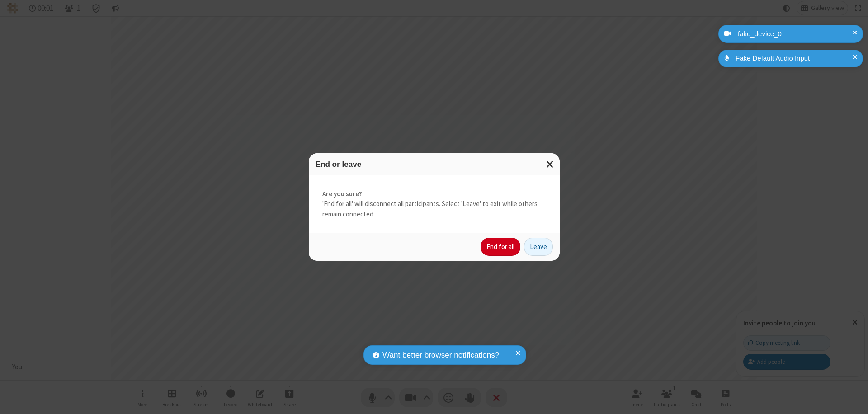  What do you see at coordinates (434, 194) in the screenshot?
I see `strong: Are you sure?` at bounding box center [434, 194].